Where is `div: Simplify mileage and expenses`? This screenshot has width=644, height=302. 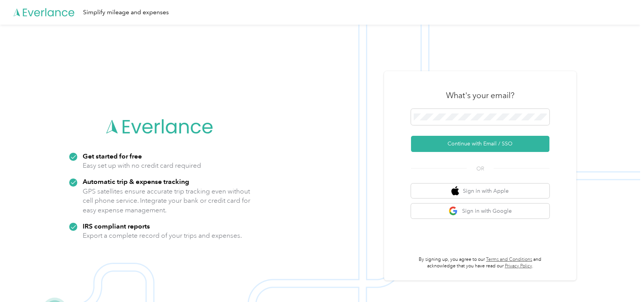 div: Simplify mileage and expenses is located at coordinates (125, 13).